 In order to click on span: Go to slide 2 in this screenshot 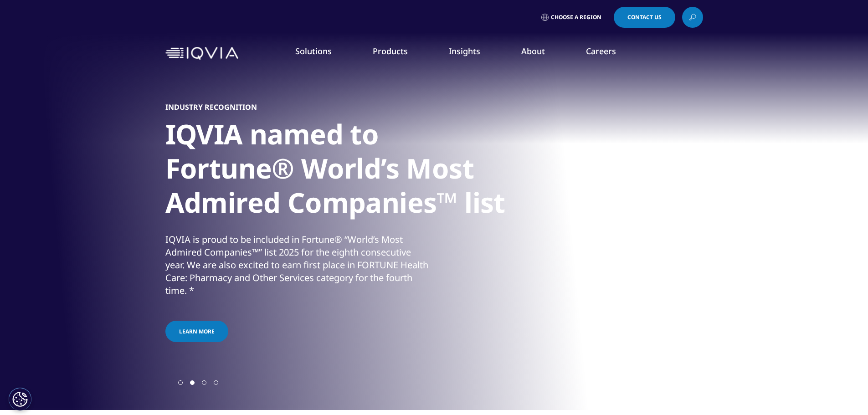, I will do `click(193, 382)`.